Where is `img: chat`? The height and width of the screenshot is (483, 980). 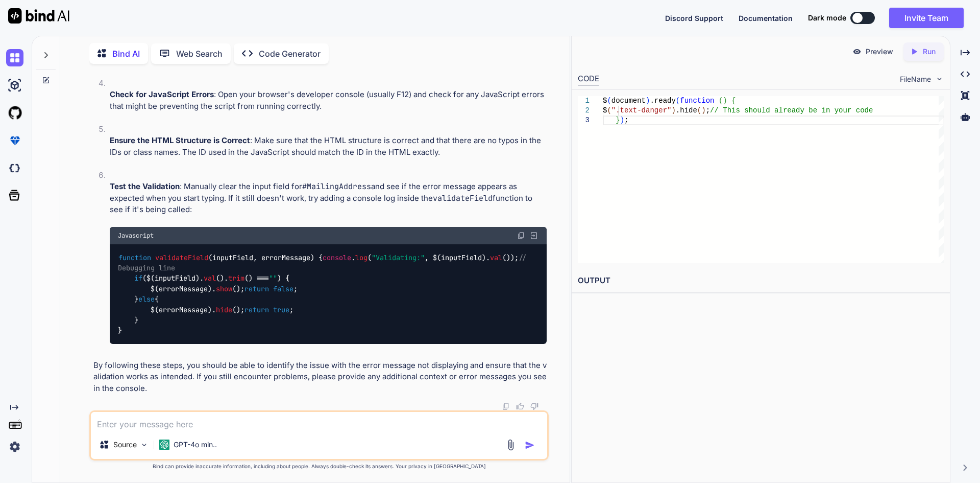 img: chat is located at coordinates (15, 58).